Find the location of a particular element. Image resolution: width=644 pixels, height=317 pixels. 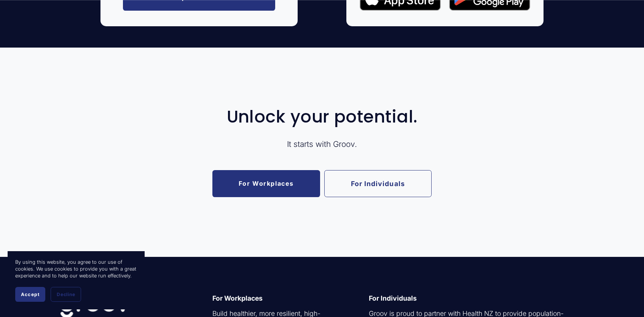

button: Decline is located at coordinates (66, 294).